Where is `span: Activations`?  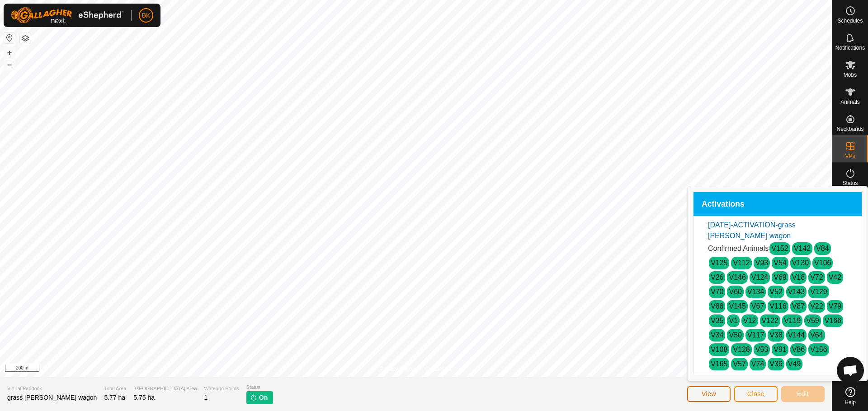 span: Activations is located at coordinates (723, 205).